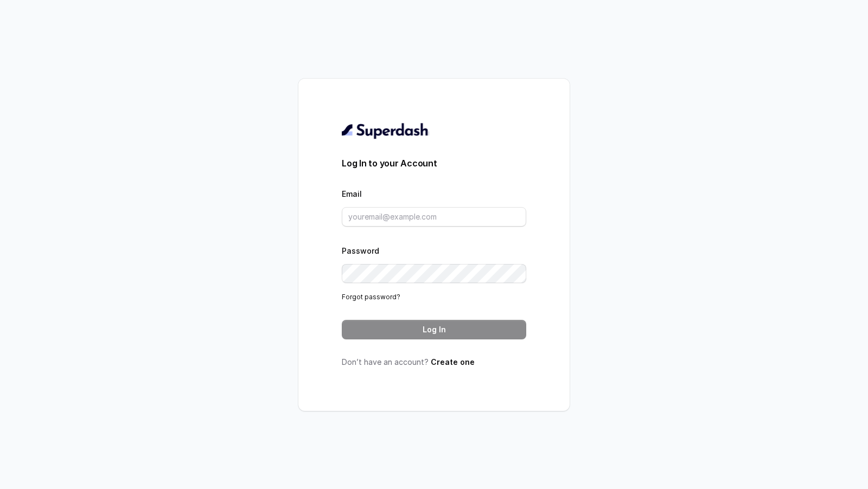 This screenshot has width=868, height=489. Describe the element at coordinates (434, 163) in the screenshot. I see `h3: Log In to your Account` at that location.